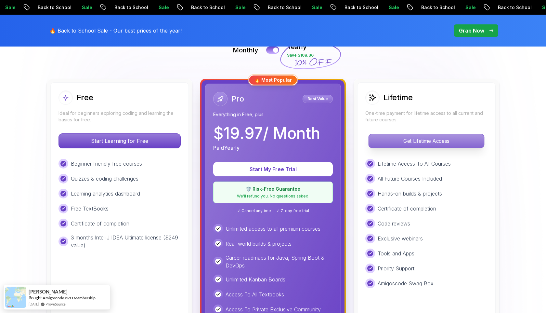 Image resolution: width=546 pixels, height=313 pixels. Describe the element at coordinates (90, 208) in the screenshot. I see `p: Free TextBooks` at that location.